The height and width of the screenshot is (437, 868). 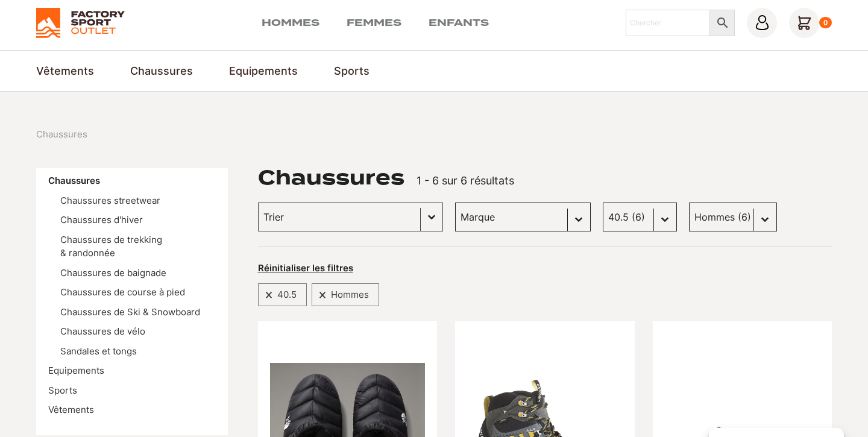 What do you see at coordinates (110, 200) in the screenshot?
I see `a: Chaussures streetwear` at bounding box center [110, 200].